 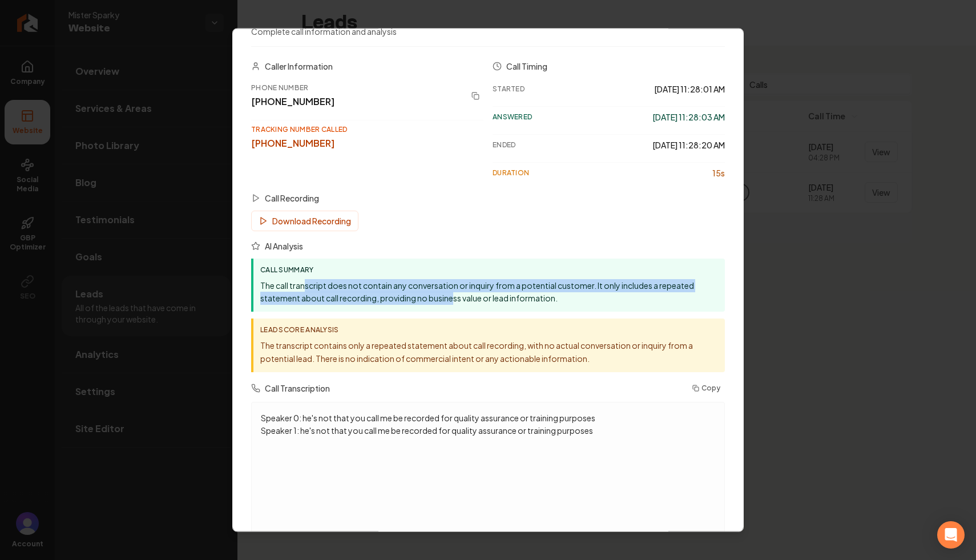 I want to click on button: Copy, so click(x=706, y=388).